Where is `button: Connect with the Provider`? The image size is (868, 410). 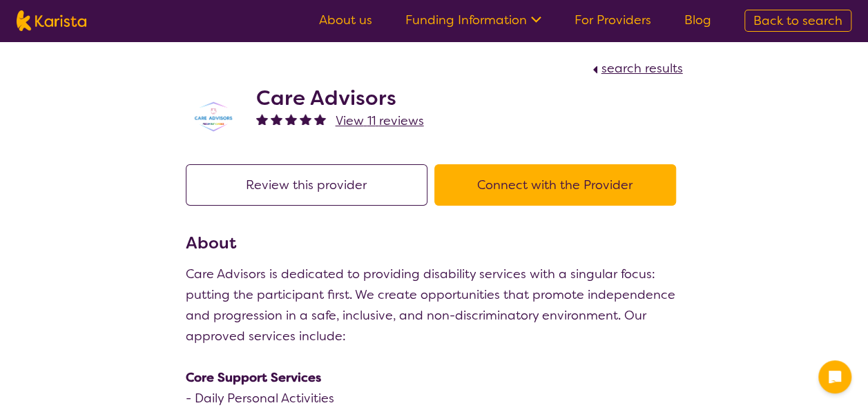
button: Connect with the Provider is located at coordinates (555, 185).